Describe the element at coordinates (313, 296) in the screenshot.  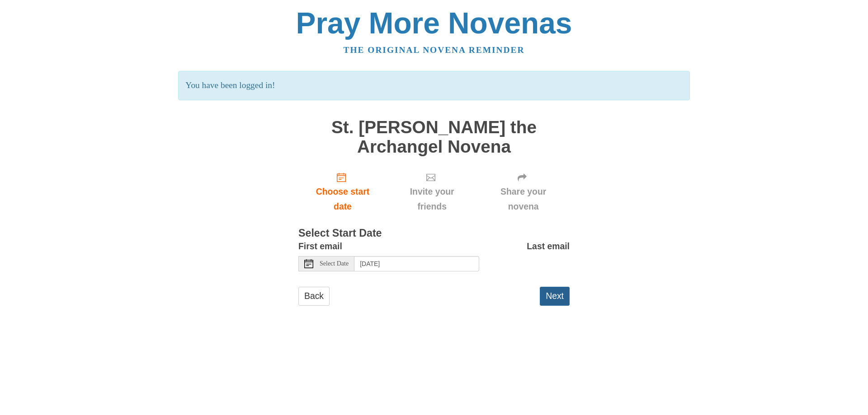
I see `a: Back` at that location.